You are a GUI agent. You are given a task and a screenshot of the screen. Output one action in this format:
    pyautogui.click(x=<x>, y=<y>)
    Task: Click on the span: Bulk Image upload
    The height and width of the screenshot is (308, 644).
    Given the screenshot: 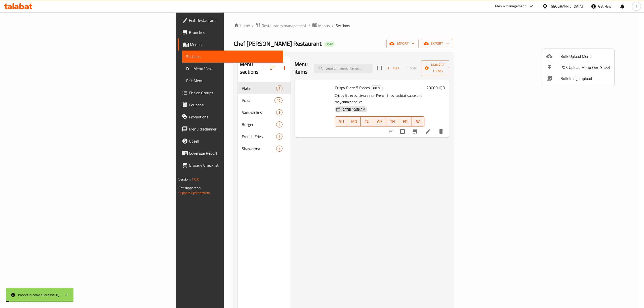 What is the action you would take?
    pyautogui.click(x=585, y=79)
    